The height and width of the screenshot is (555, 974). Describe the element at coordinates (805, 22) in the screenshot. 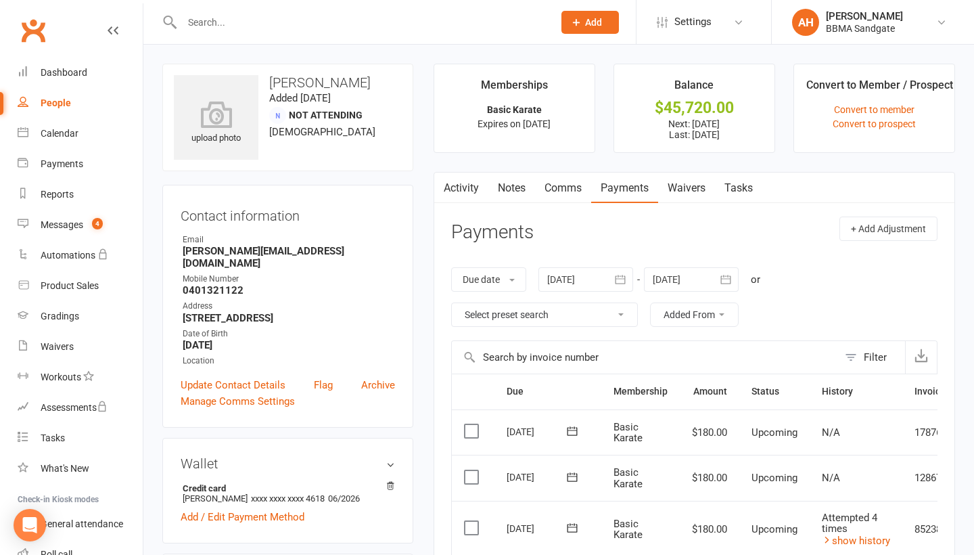

I see `div: AH` at that location.